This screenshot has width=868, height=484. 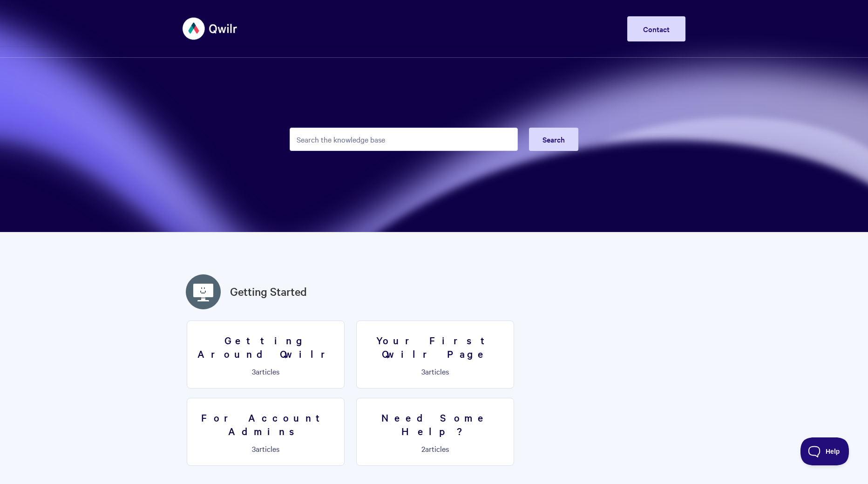 What do you see at coordinates (265, 432) in the screenshot?
I see `a: For Account Admins 3articles` at bounding box center [265, 432].